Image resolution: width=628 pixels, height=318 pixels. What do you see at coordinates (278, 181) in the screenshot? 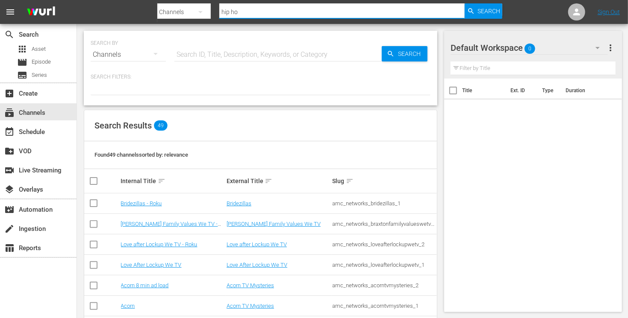
I see `div: External Title` at bounding box center [278, 181].